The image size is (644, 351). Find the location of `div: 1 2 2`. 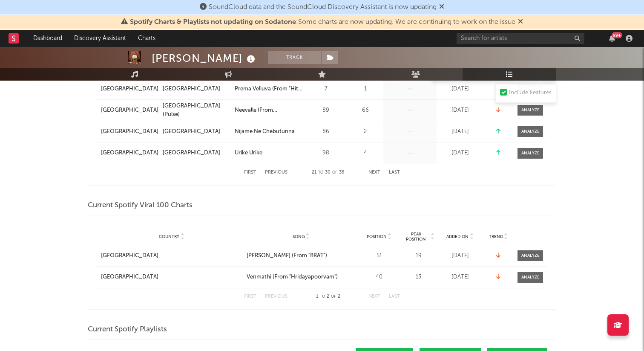

div: 1 2 2 is located at coordinates (328, 296).